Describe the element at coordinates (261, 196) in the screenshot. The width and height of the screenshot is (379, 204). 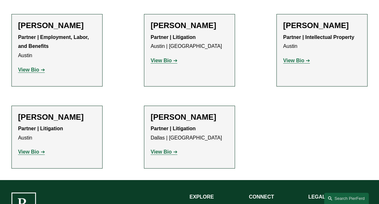
I see `strong: CONNECT` at that location.